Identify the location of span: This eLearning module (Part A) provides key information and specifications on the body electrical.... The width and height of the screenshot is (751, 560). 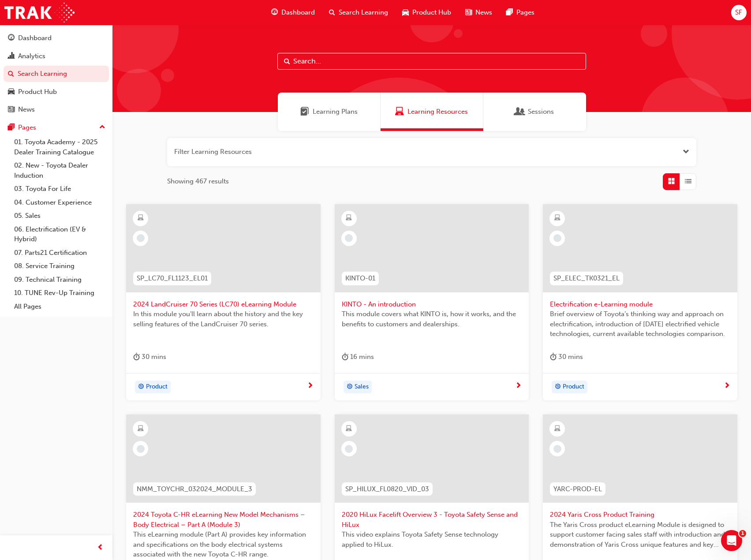
(223, 545).